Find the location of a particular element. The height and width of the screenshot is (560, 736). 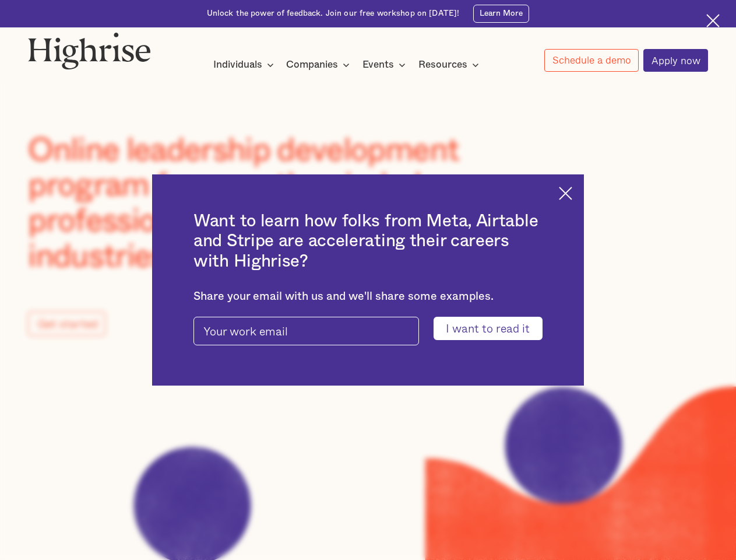

a: Apply now is located at coordinates (676, 60).